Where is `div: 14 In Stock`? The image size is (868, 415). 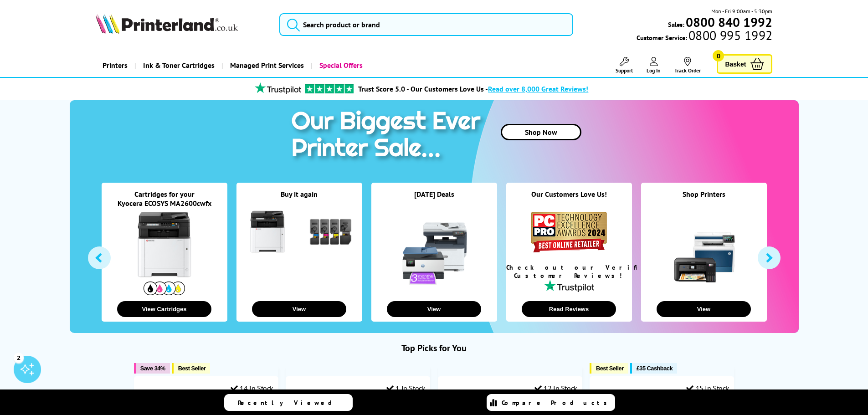 div: 14 In Stock is located at coordinates (252, 388).